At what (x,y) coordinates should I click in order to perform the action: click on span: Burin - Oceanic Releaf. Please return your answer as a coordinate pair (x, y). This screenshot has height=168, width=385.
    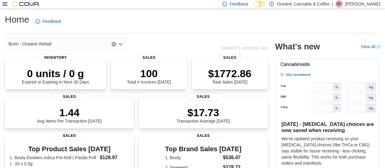
    Looking at the image, I should click on (30, 44).